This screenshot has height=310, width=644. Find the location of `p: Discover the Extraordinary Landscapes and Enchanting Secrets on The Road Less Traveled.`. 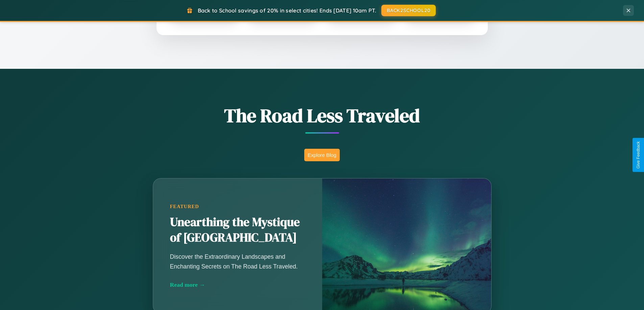

p: Discover the Extraordinary Landscapes and Enchanting Secrets on The Road Less Traveled. is located at coordinates (237, 262).